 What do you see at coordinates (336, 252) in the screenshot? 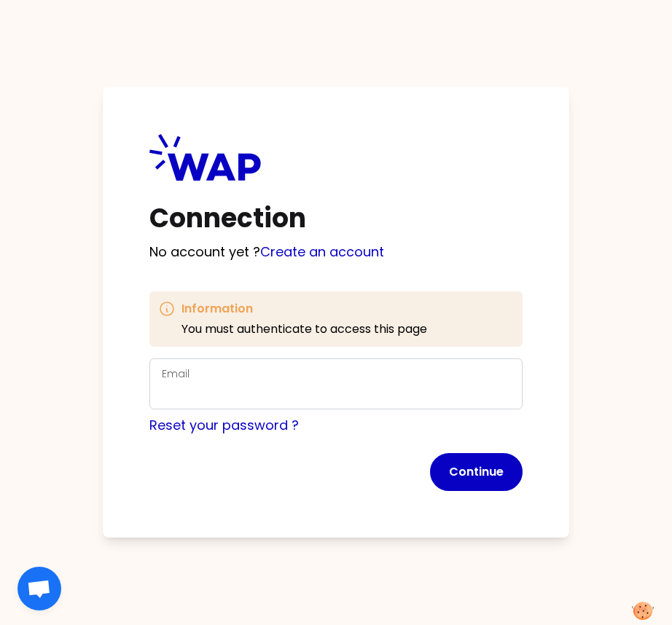
I see `p: No account yet ?` at bounding box center [336, 252].